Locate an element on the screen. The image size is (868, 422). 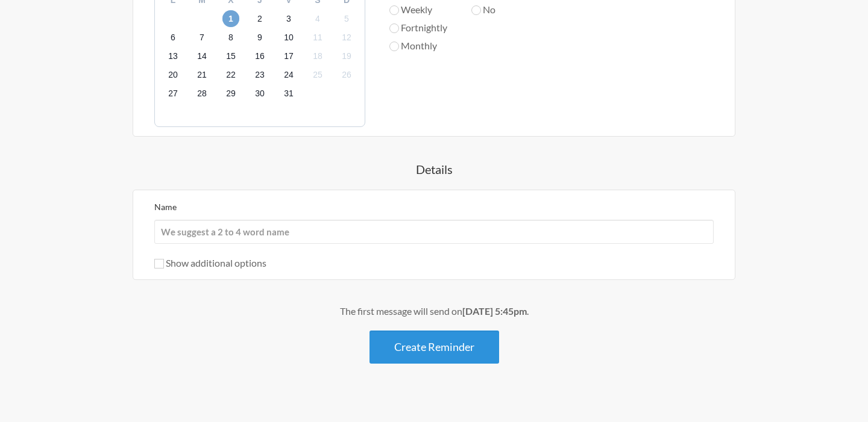
span: jueves, 6 de noviembre de 2025 is located at coordinates (173, 38).